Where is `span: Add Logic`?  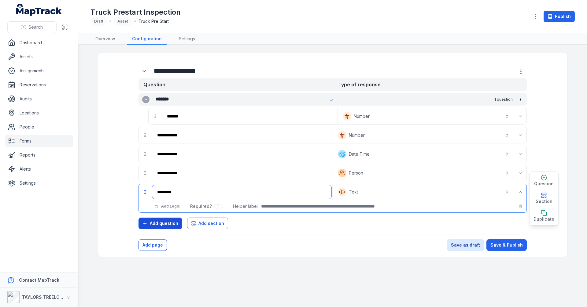
span: Add Logic is located at coordinates (170, 207).